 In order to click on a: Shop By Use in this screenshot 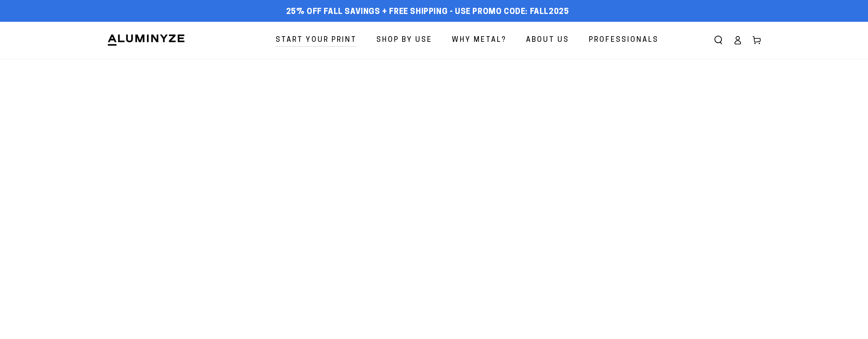, I will do `click(405, 40)`.